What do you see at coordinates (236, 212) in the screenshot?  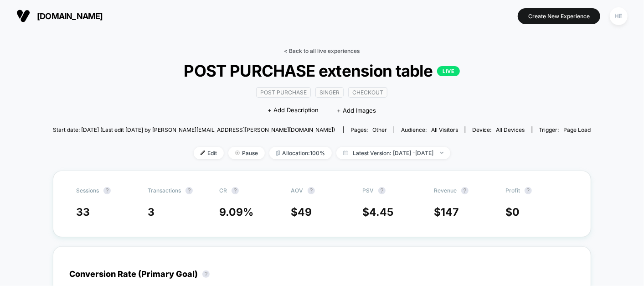 I see `span: 9.09 %` at bounding box center [236, 212].